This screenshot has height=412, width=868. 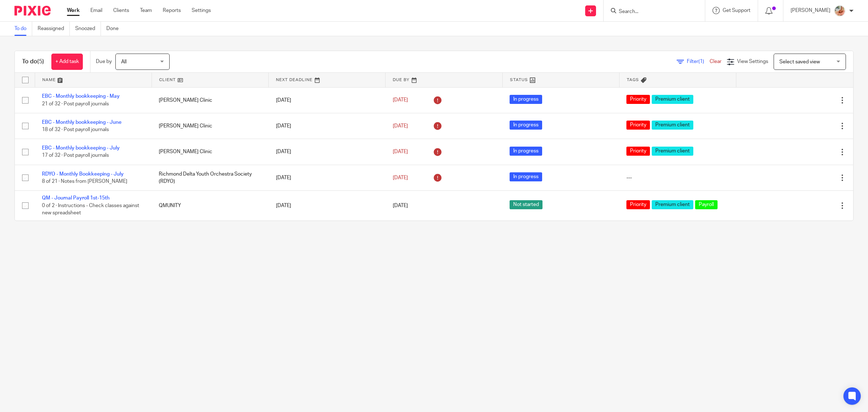 What do you see at coordinates (73, 11) in the screenshot?
I see `a: Work` at bounding box center [73, 11].